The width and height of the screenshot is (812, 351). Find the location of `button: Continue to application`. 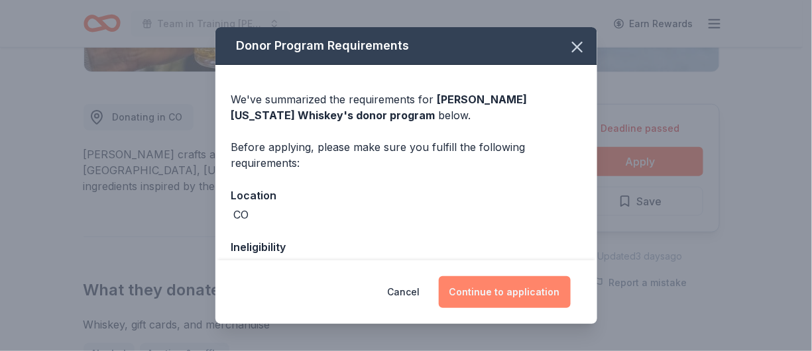

button: Continue to application is located at coordinates (504, 292).